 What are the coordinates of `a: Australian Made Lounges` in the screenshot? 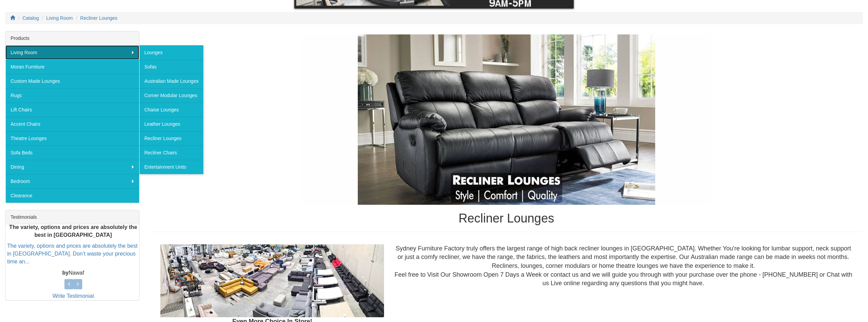 It's located at (171, 81).